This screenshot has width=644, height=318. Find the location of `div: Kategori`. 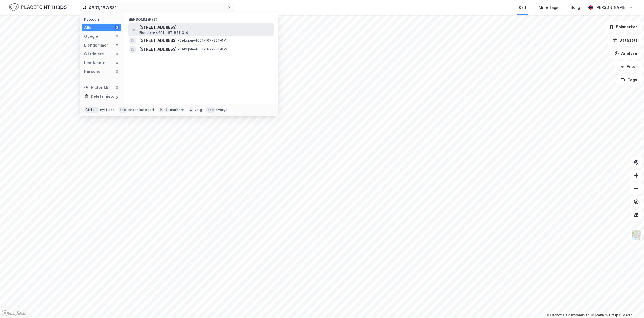

div: Kategori is located at coordinates (103, 19).